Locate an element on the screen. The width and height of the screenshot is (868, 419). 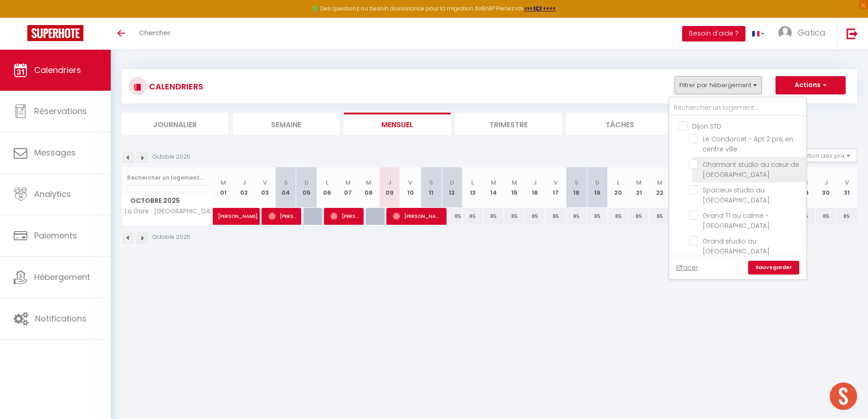
a: >>> ICI <<<< is located at coordinates (540, 8).